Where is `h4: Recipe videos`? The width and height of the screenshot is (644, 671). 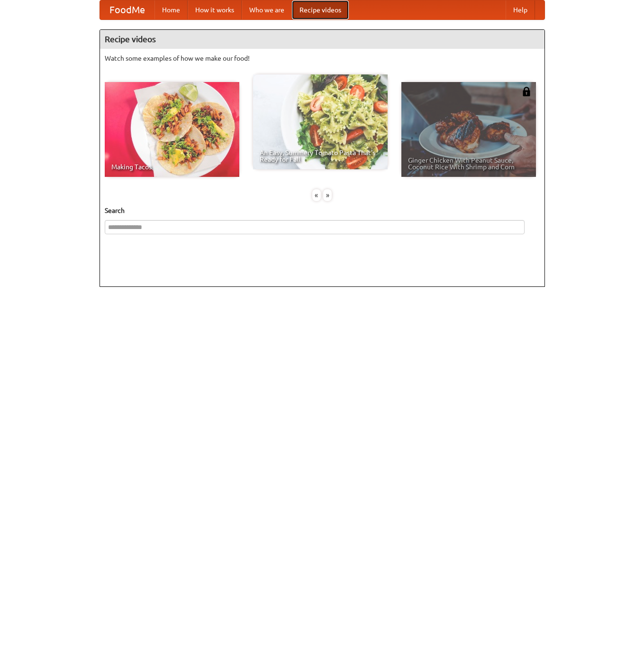 h4: Recipe videos is located at coordinates (322, 40).